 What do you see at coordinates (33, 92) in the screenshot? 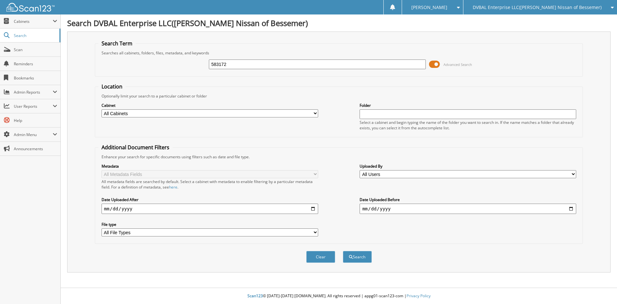
I see `span: Admin Reports` at bounding box center [33, 92].